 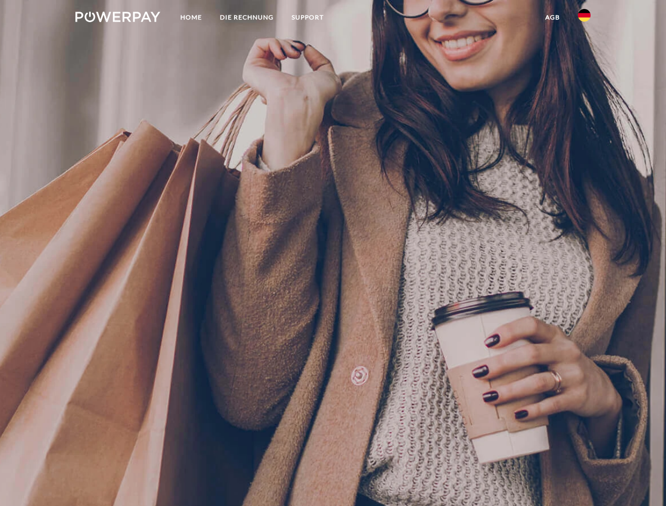 What do you see at coordinates (584, 15) in the screenshot?
I see `img: de` at bounding box center [584, 15].